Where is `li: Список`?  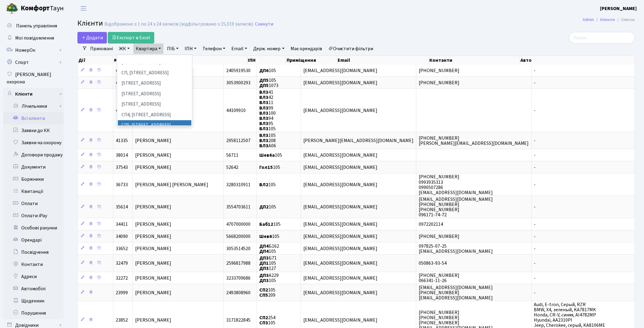 li: Список is located at coordinates (625, 19).